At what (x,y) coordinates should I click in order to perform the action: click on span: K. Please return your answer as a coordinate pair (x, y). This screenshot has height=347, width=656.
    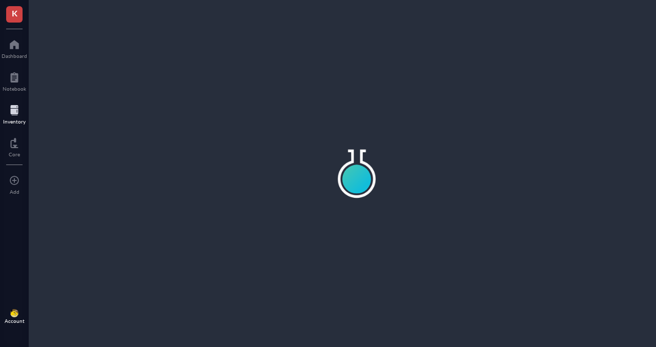
    Looking at the image, I should click on (14, 13).